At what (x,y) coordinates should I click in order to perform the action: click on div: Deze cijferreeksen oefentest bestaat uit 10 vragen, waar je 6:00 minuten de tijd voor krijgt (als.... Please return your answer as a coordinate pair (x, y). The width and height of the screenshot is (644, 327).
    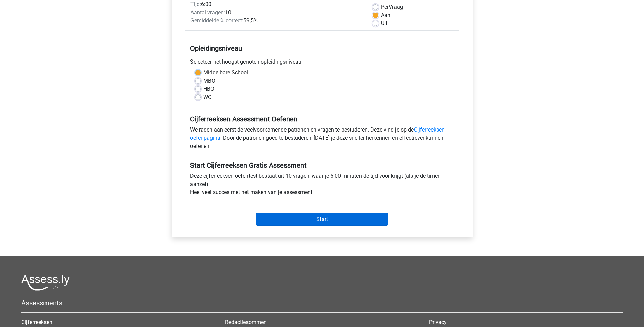
    Looking at the image, I should click on (322, 186).